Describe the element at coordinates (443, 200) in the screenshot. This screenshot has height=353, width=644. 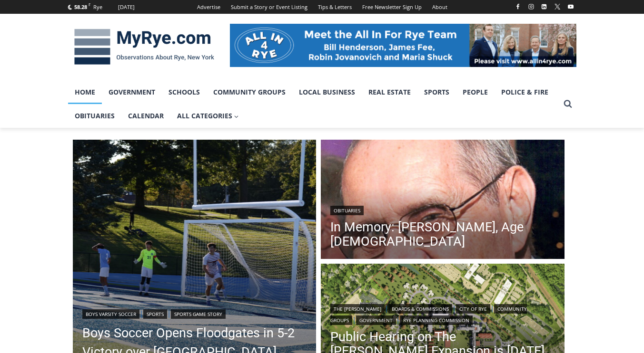
I see `a: Read More In Memory: Donald J. Demas, Age 90` at that location.